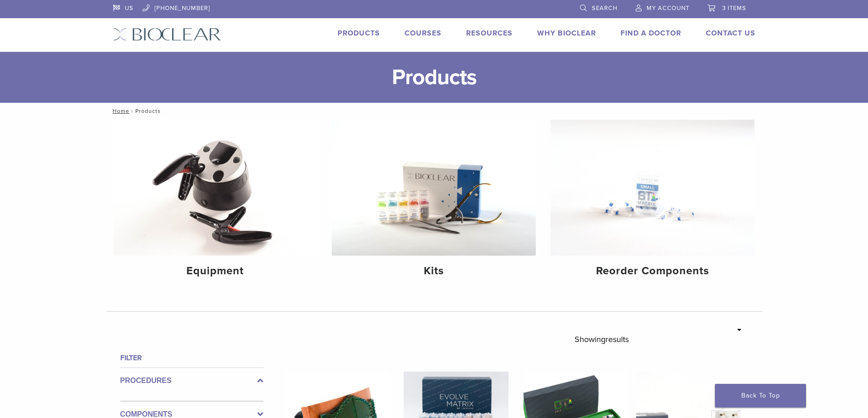 This screenshot has height=418, width=868. Describe the element at coordinates (119, 111) in the screenshot. I see `a: Home` at that location.